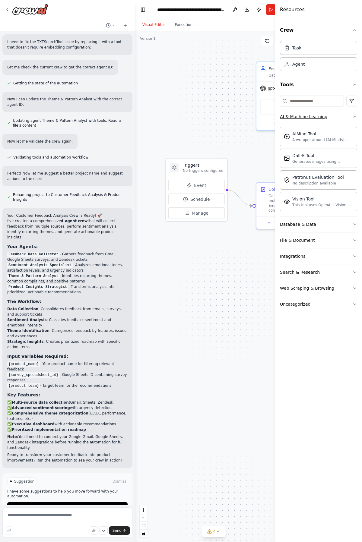 Image resolution: width=362 pixels, height=542 pixels. What do you see at coordinates (298, 69) in the screenshot?
I see `div: Feedback Data Collector` at bounding box center [298, 69].